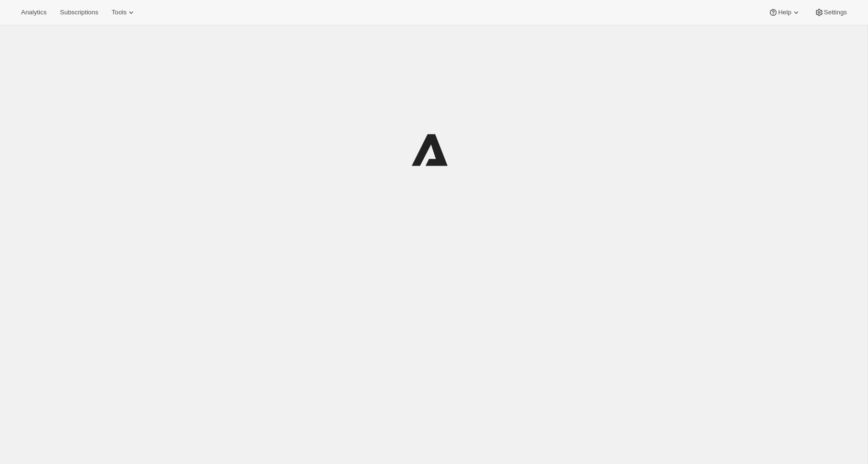  What do you see at coordinates (33, 13) in the screenshot?
I see `span: Analytics` at bounding box center [33, 13].